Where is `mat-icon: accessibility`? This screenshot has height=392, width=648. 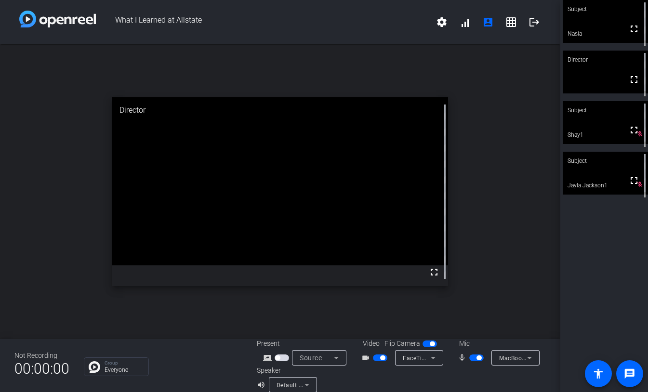
mat-icon: accessibility is located at coordinates (598, 374).